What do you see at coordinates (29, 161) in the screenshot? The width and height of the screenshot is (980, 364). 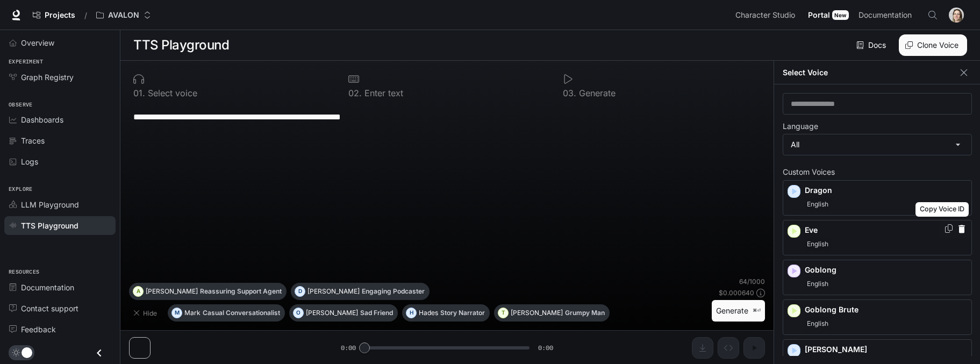 I see `span: Logs` at bounding box center [29, 161].